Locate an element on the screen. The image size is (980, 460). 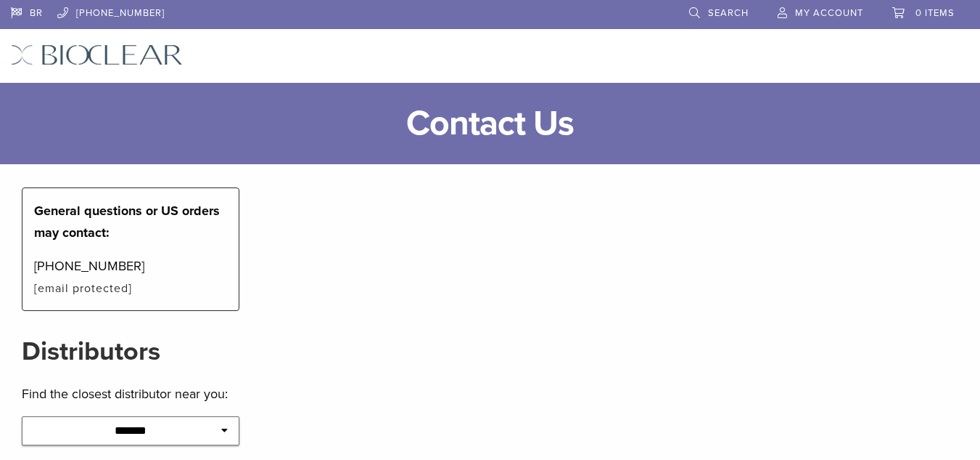
span: 0 items is located at coordinates (935, 13).